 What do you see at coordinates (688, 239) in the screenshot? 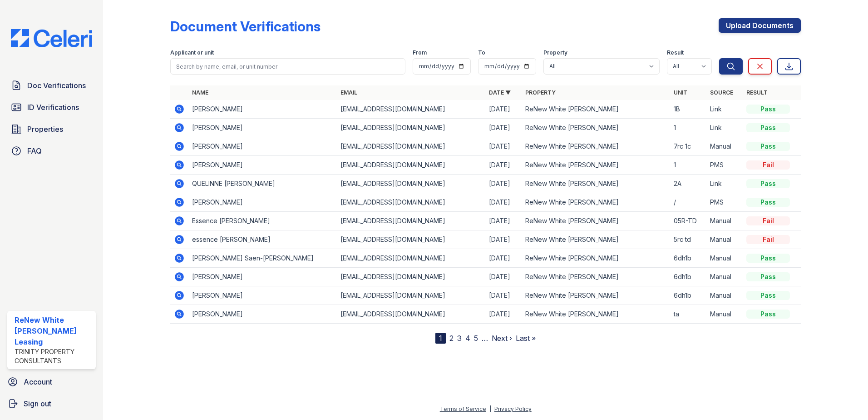
I see `td: 5rc td` at bounding box center [688, 239].